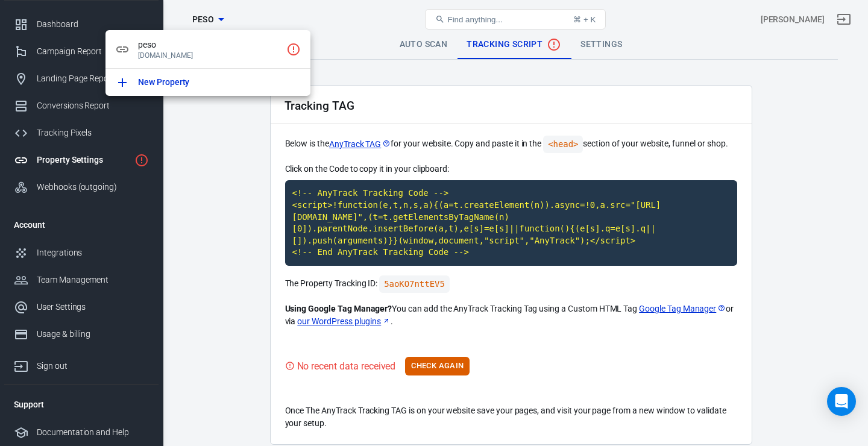  What do you see at coordinates (842, 401) in the screenshot?
I see `div: Open Intercom Messenger` at bounding box center [842, 401].